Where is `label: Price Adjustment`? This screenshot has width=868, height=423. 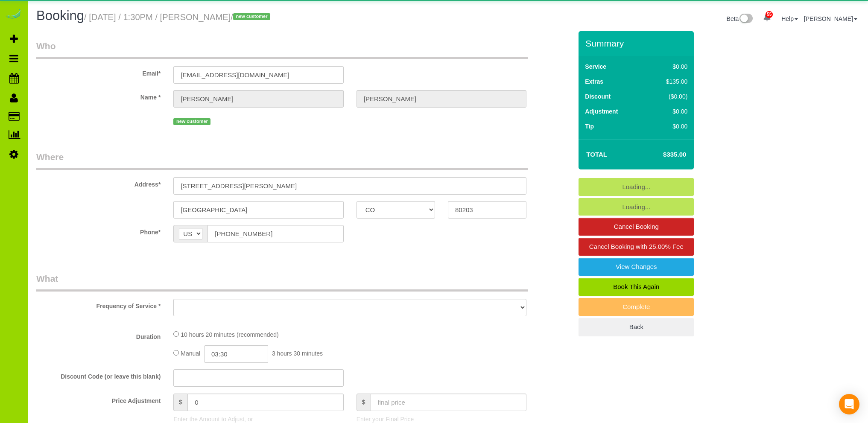 label: Price Adjustment is located at coordinates (99, 399).